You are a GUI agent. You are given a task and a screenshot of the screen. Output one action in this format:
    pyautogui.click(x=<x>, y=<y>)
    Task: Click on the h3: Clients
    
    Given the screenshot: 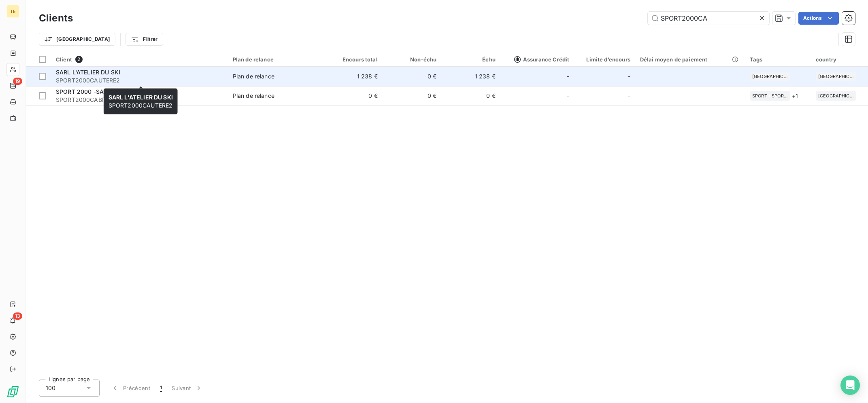 What is the action you would take?
    pyautogui.click(x=56, y=18)
    